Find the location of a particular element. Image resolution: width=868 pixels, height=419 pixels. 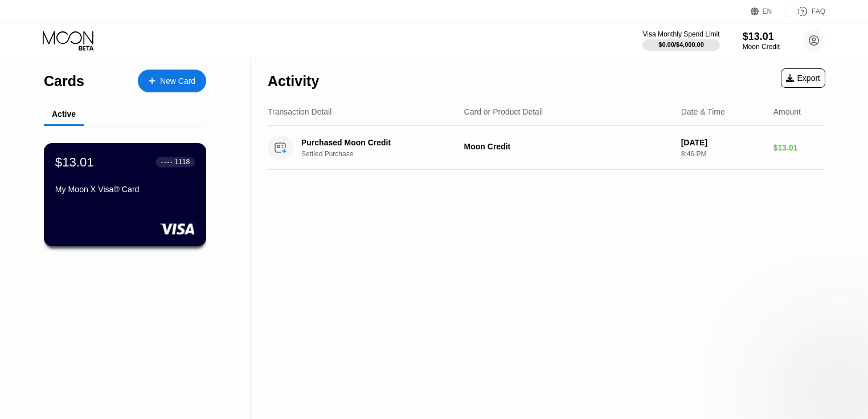

div: Card or Product Detail is located at coordinates (504, 112).